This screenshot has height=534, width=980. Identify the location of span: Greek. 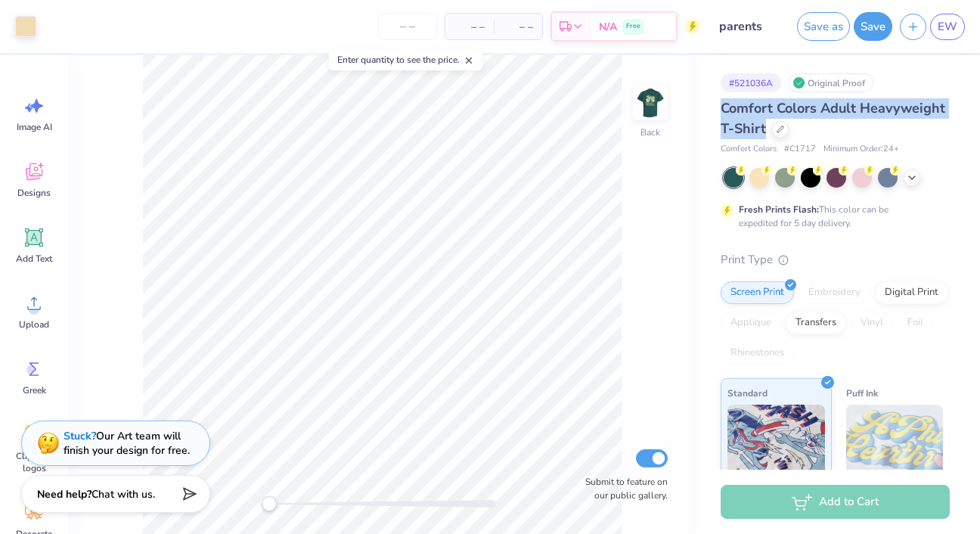
(34, 390).